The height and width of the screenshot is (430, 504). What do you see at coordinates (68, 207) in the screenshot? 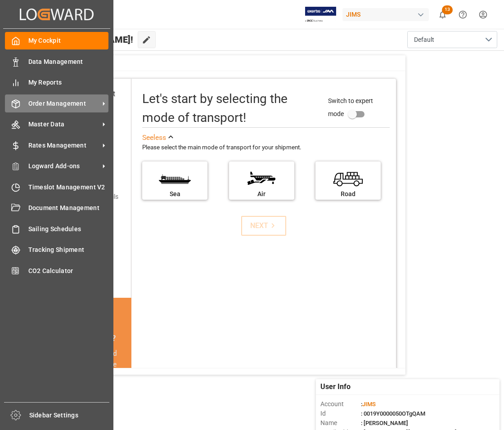
I see `span: Document Management` at bounding box center [68, 207].